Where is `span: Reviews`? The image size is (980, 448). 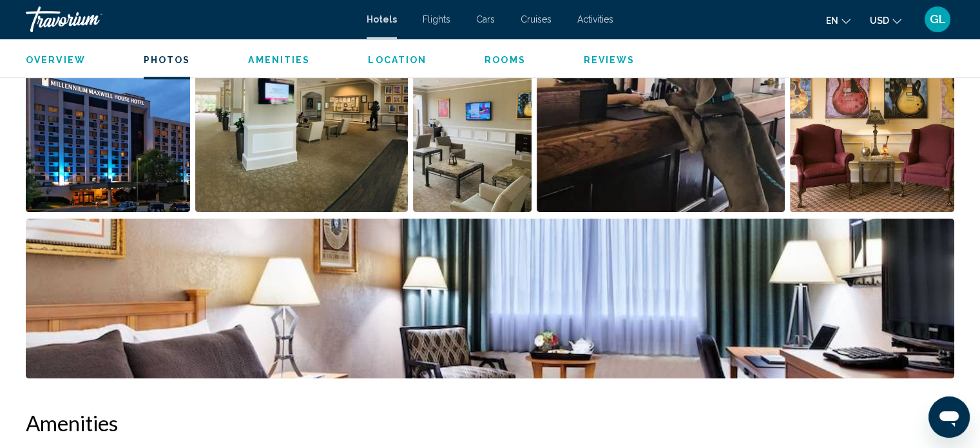
span: Reviews is located at coordinates (610, 60).